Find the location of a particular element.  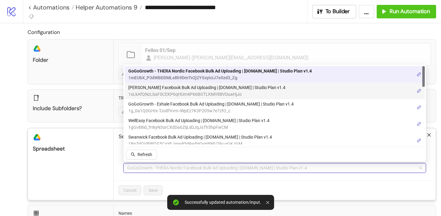

span: 1mEUbX_P3dWBDDMLs8h9DmTv2j2YSxyiciJ7e0zd3_Zg is located at coordinates (220, 78).